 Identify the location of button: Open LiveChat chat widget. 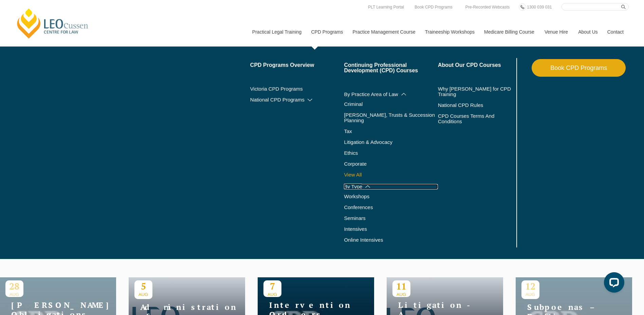
(15, 13).